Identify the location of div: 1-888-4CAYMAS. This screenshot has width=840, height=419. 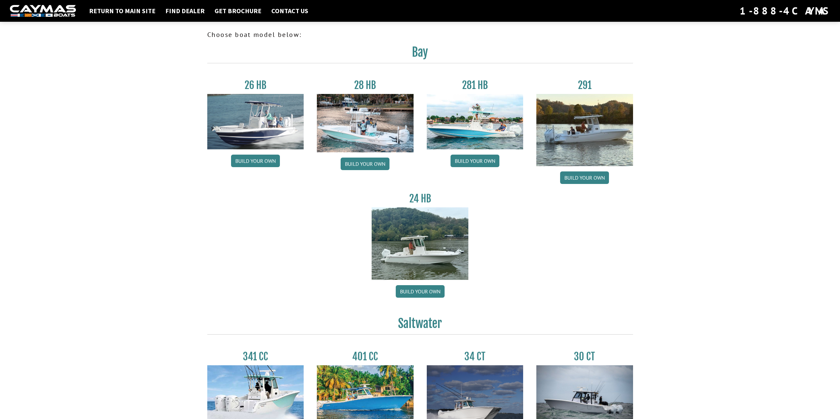
(785, 11).